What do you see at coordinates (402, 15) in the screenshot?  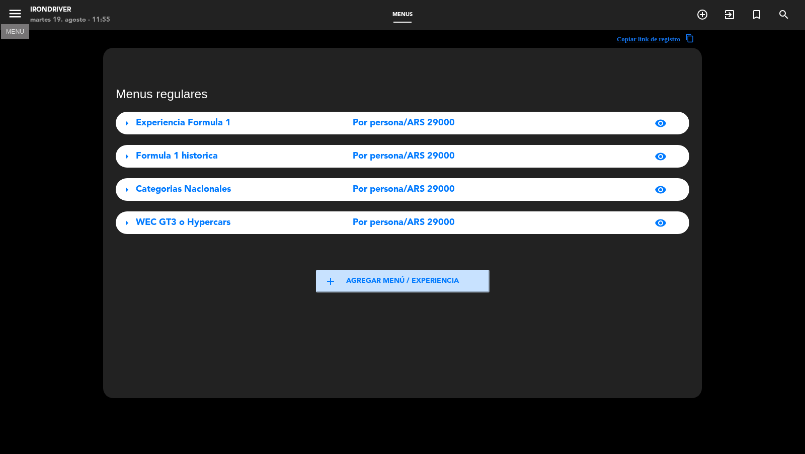 I see `span: Menus` at bounding box center [402, 15].